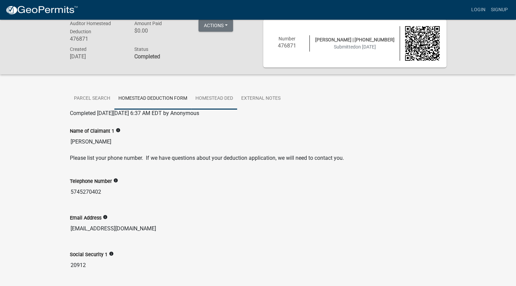 This screenshot has width=516, height=286. What do you see at coordinates (216, 25) in the screenshot?
I see `button: Actions` at bounding box center [216, 25].